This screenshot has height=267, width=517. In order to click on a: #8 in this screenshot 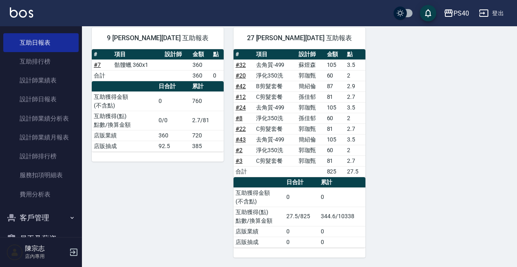, I will do `click(239, 118)`.